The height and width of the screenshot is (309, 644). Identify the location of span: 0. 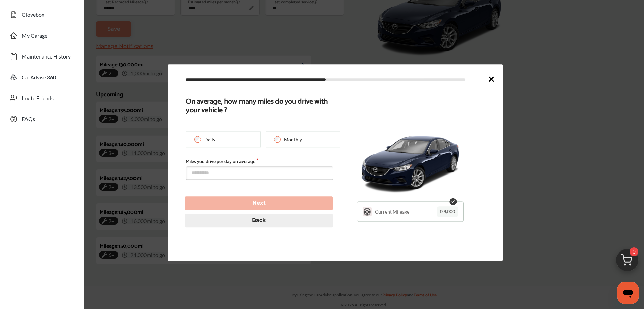
(634, 252).